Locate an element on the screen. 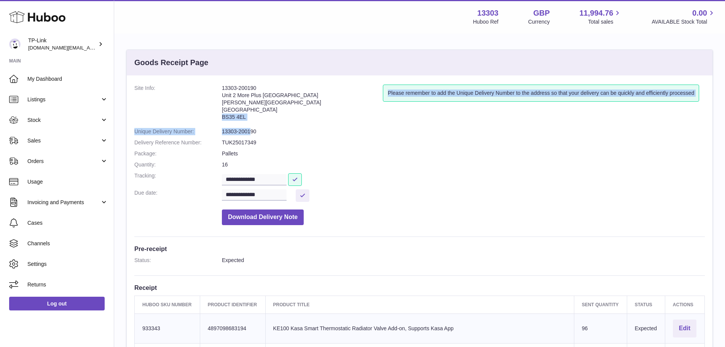 This screenshot has width=725, height=347. h3: Goods Receipt Page is located at coordinates (171, 62).